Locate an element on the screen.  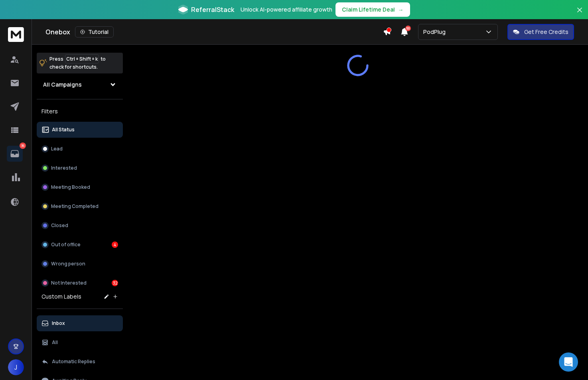
p: 36 is located at coordinates (23, 146).